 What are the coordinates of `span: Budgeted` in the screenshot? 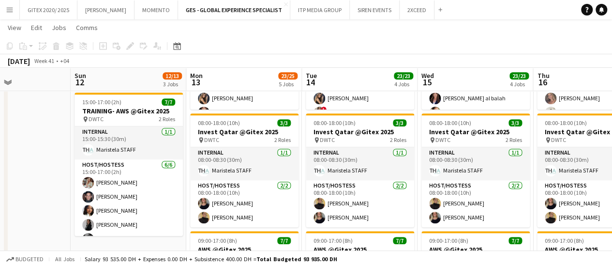 It's located at (30, 259).